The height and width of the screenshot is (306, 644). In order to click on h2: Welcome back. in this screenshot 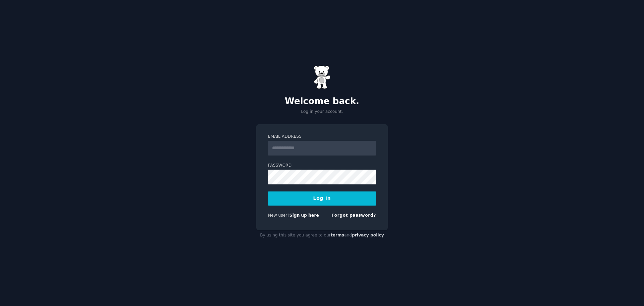, I will do `click(322, 101)`.